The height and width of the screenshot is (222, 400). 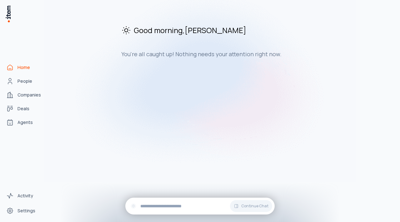 I want to click on a: Companies, so click(x=27, y=95).